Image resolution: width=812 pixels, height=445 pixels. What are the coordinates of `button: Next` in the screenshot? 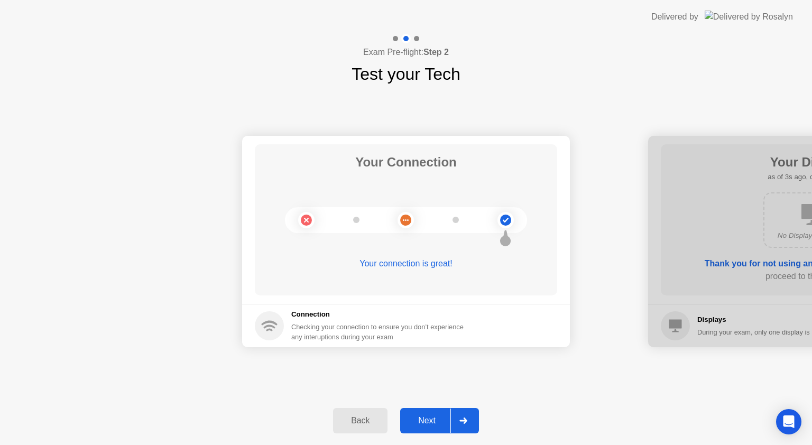 It's located at (439, 421).